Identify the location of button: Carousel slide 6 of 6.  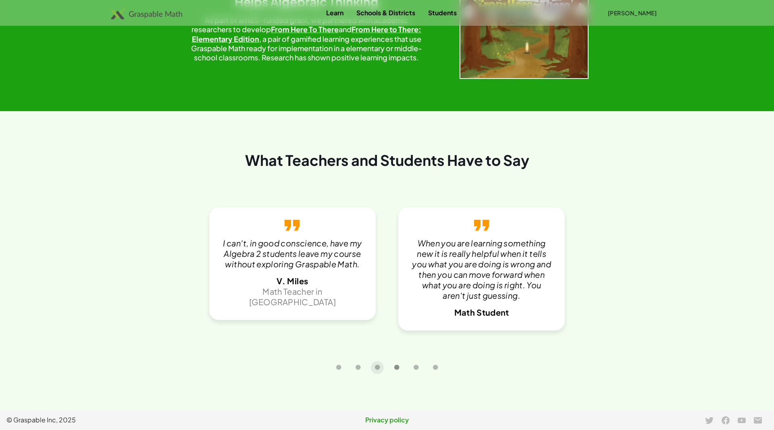
(435, 368).